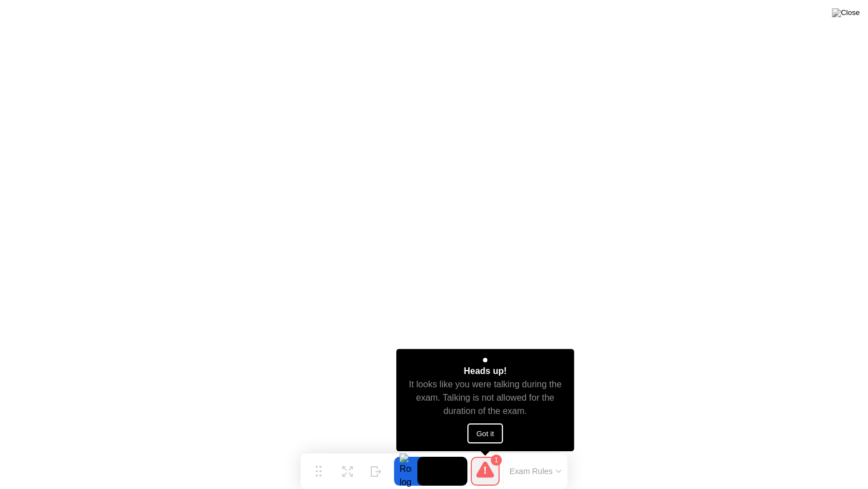 The height and width of the screenshot is (489, 868). I want to click on div: It looks like you were talking during the exam. Talking is not allowed for the duration of the exam., so click(485, 398).